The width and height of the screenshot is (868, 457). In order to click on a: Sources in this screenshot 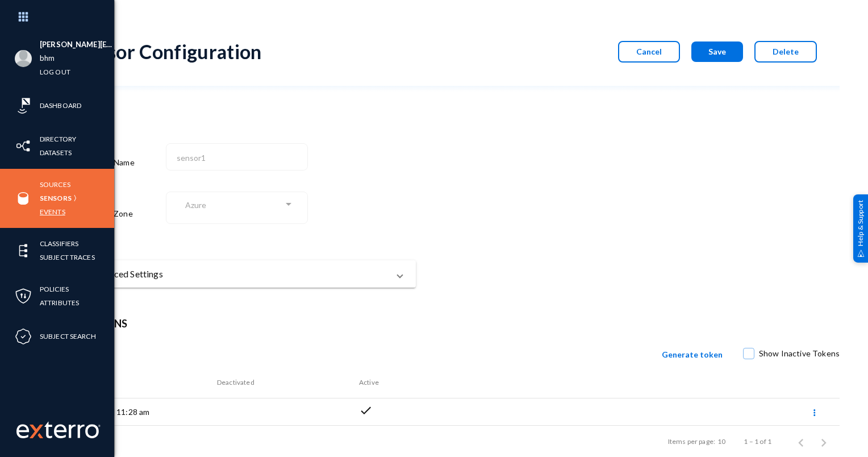, I will do `click(55, 184)`.